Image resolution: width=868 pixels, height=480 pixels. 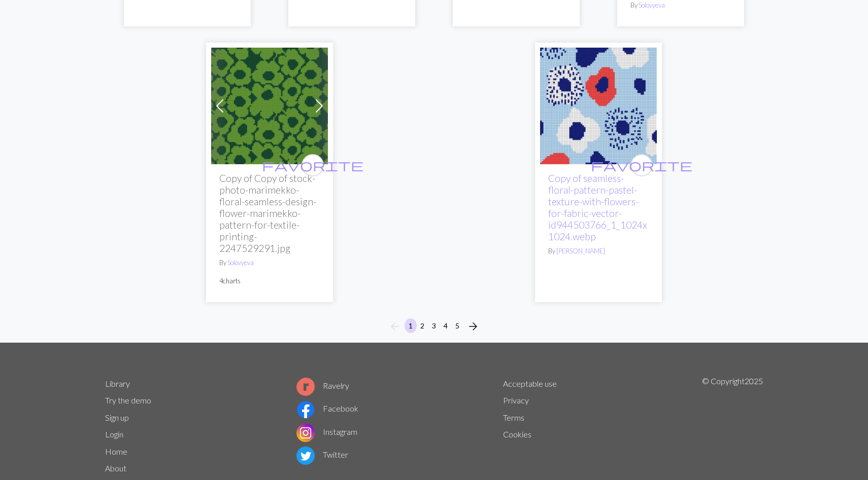 I want to click on a: stock-photo-marimekko-floral-seamless-design-flower-marimekko-pattern-for-textile-printing-224752..., so click(x=270, y=104).